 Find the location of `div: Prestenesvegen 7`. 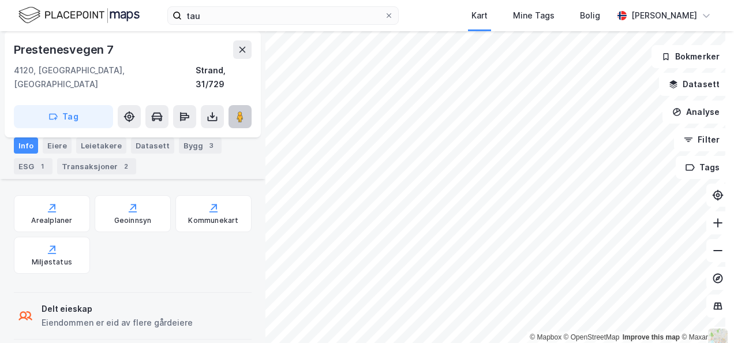

div: Prestenesvegen 7 is located at coordinates (65, 50).